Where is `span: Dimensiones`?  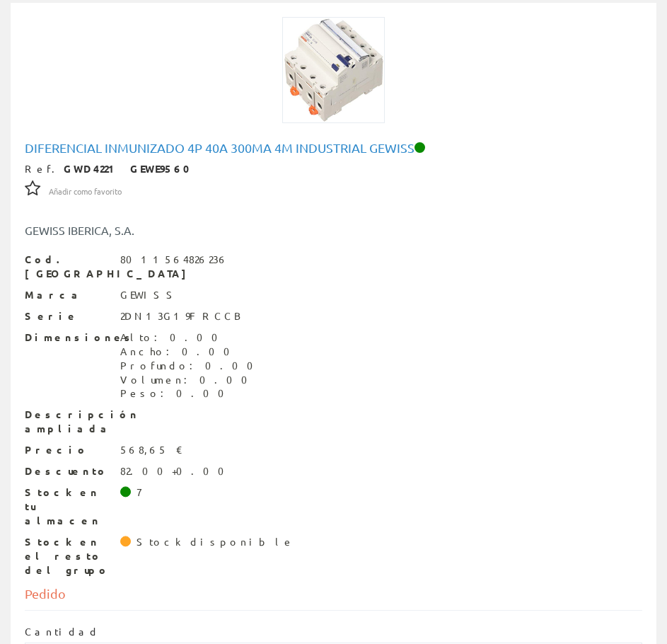 span: Dimensiones is located at coordinates (68, 337).